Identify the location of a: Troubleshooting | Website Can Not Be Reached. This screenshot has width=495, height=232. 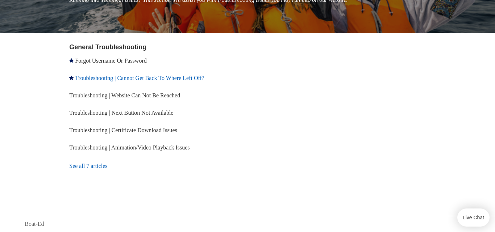
(125, 95).